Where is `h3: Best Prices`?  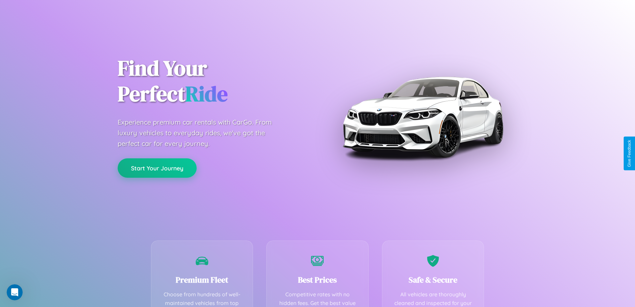 h3: Best Prices is located at coordinates (318, 279).